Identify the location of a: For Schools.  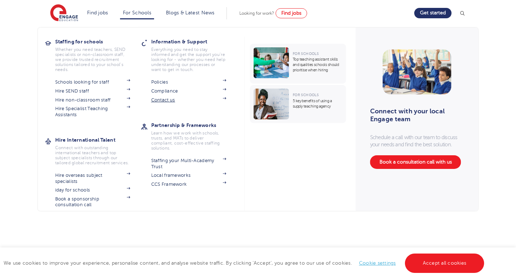
(137, 13).